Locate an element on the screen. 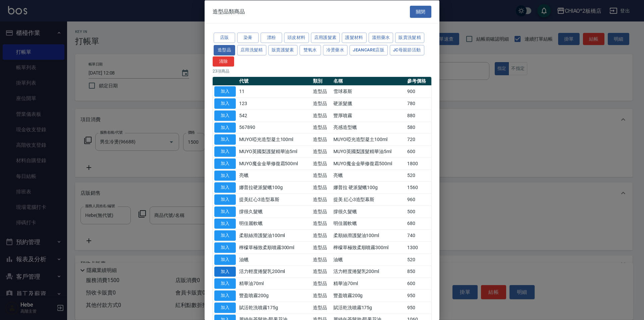 Image resolution: width=644 pixels, height=320 pixels. td: 1300 is located at coordinates (418, 247).